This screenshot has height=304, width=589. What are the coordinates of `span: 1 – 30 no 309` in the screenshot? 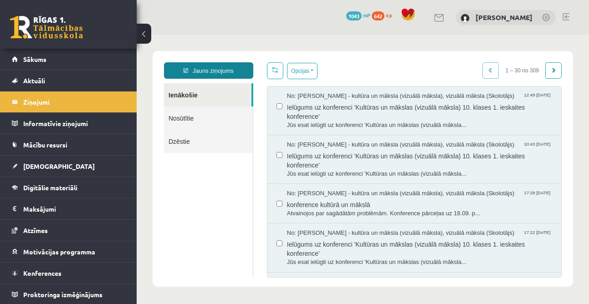 It's located at (385, 36).